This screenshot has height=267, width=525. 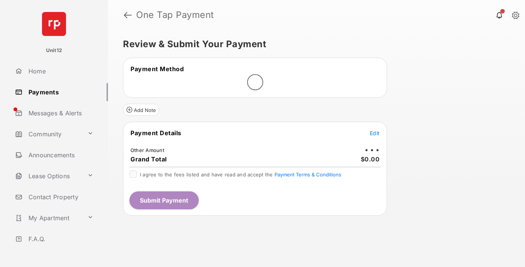 I want to click on span: Grand Total, so click(x=148, y=159).